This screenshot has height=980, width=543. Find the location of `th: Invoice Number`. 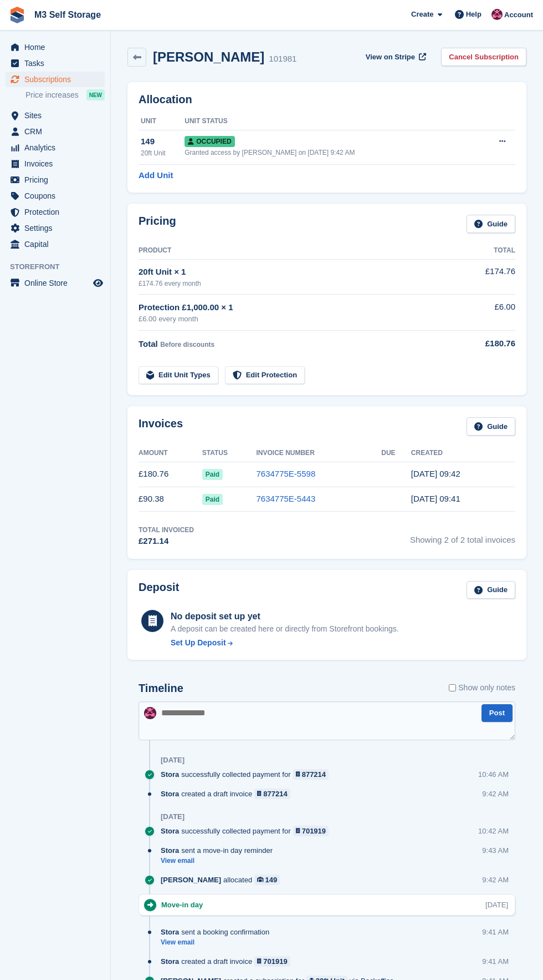

th: Invoice Number is located at coordinates (319, 453).